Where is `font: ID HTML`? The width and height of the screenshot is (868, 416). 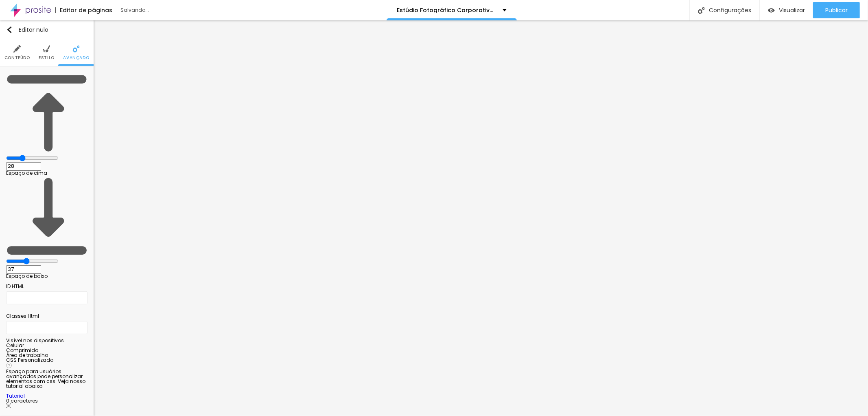 font: ID HTML is located at coordinates (15, 286).